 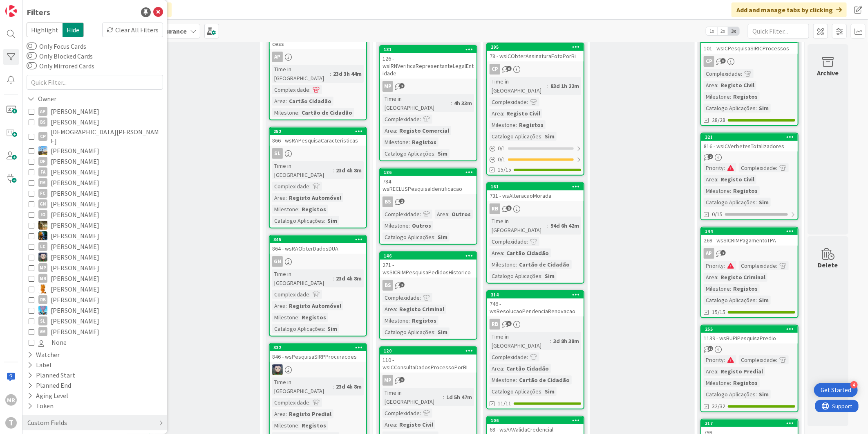 I want to click on div: 144, so click(x=749, y=231).